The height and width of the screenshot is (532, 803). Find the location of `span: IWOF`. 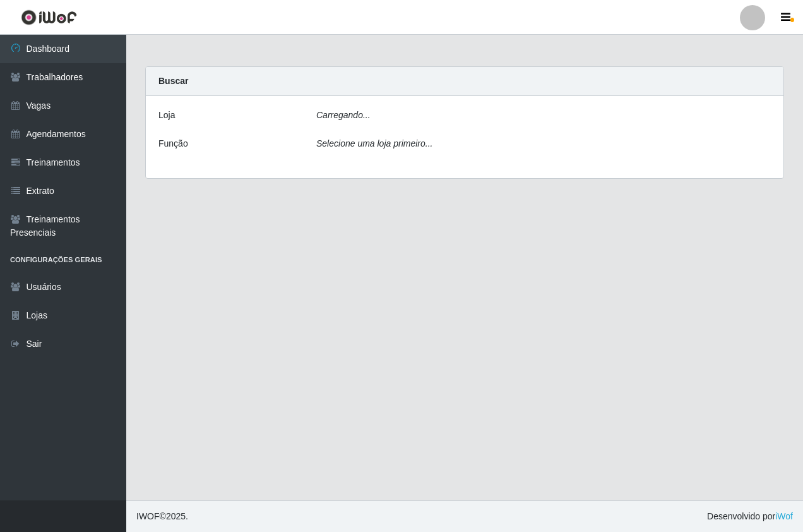

span: IWOF is located at coordinates (148, 516).